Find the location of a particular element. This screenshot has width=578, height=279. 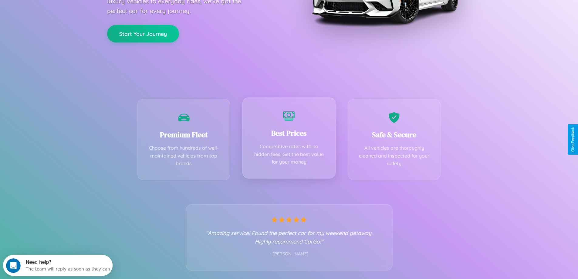

button: Start Your Journey is located at coordinates (143, 34).